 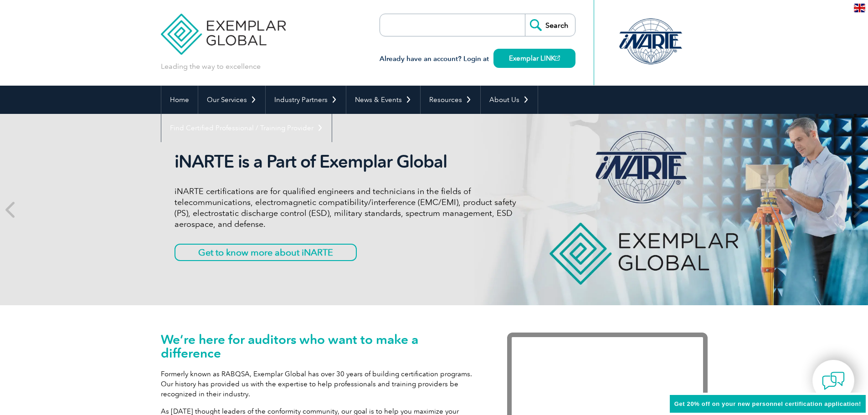 What do you see at coordinates (321, 346) in the screenshot?
I see `h1: We’re here for auditors who want to make a difference` at bounding box center [321, 346].